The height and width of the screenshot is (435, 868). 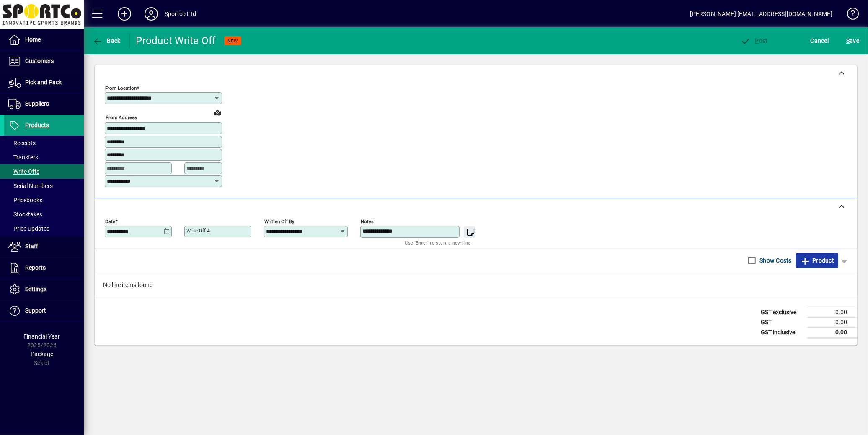 What do you see at coordinates (438, 243) in the screenshot?
I see `mat-hint: Use 'Enter' to start a new line` at bounding box center [438, 243].